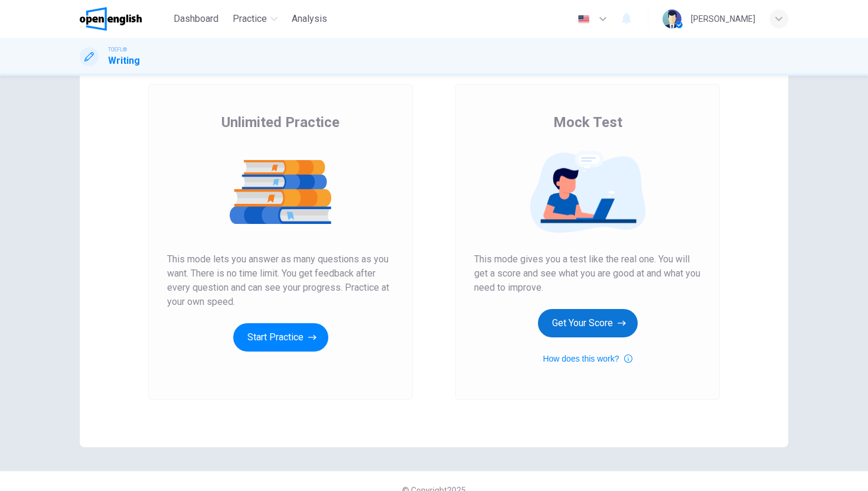  I want to click on span: Analysis, so click(310, 19).